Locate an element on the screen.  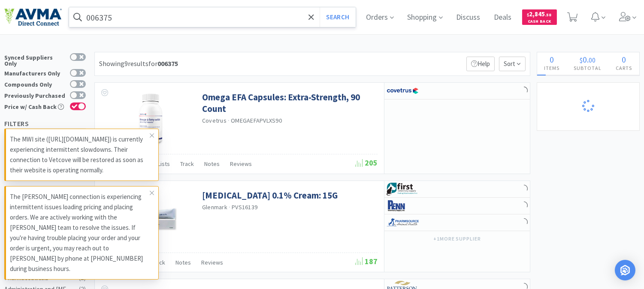
img: 77fca1acd8b6420a9015268ca798ef17_1.png is located at coordinates (402, 91).